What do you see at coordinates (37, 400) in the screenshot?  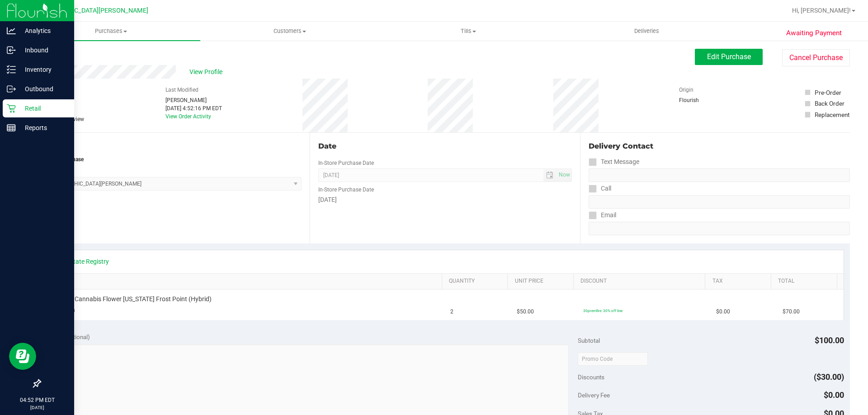 I see `p: 04:52 PM EDT` at bounding box center [37, 400].